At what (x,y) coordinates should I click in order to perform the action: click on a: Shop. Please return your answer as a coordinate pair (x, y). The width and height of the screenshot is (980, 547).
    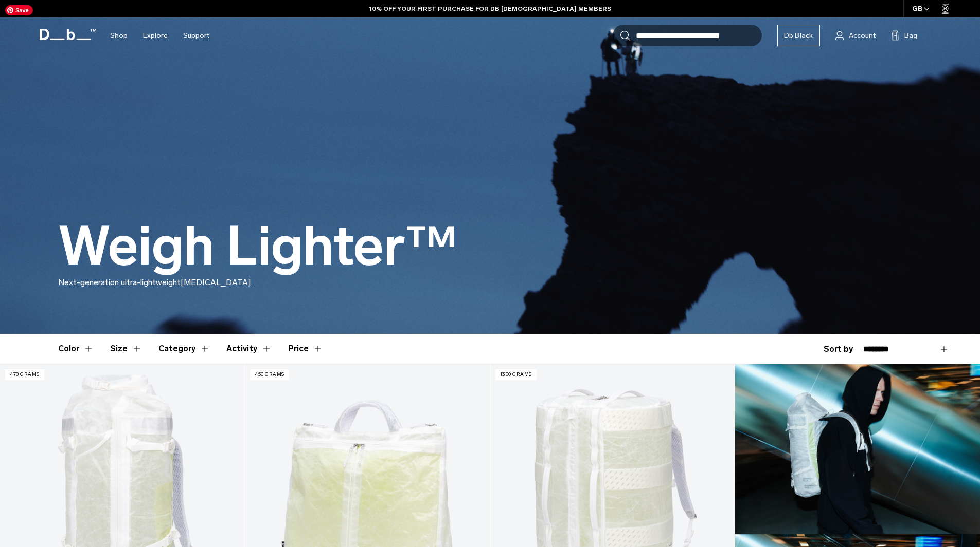
    Looking at the image, I should click on (119, 36).